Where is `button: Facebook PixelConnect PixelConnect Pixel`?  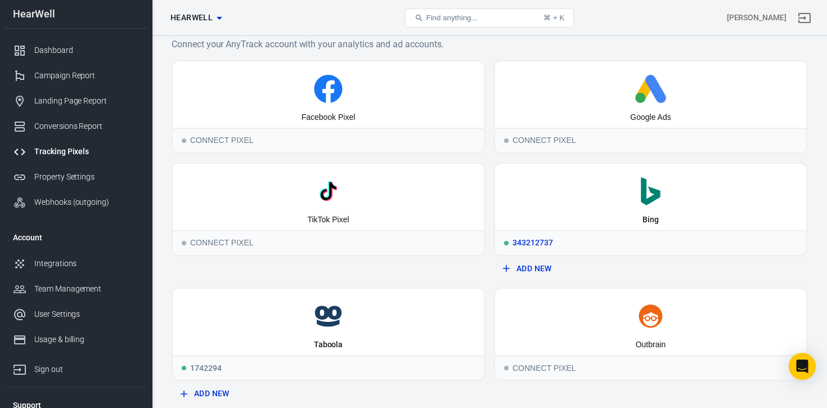
button: Facebook PixelConnect PixelConnect Pixel is located at coordinates (328, 107).